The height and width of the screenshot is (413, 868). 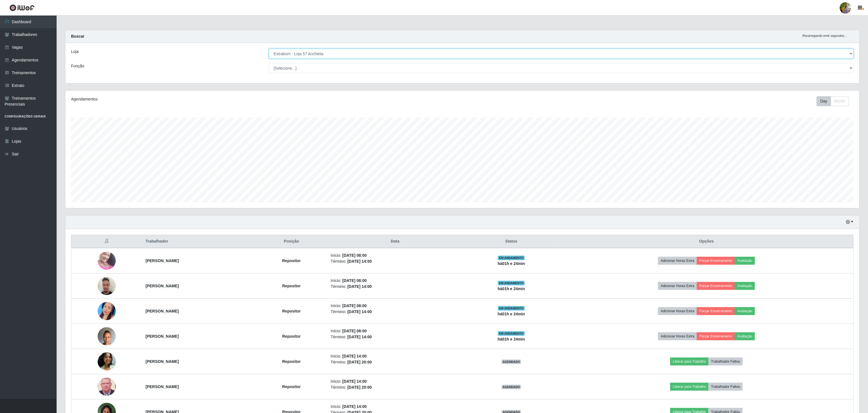 I want to click on img: 1748893020398.jpeg, so click(x=107, y=362).